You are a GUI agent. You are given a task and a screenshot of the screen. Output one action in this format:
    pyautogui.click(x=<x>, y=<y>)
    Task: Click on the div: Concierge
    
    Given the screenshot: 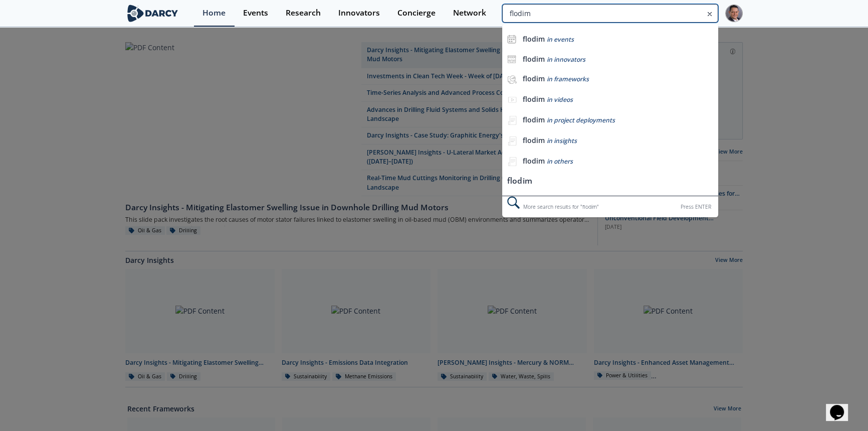 What is the action you would take?
    pyautogui.click(x=417, y=13)
    